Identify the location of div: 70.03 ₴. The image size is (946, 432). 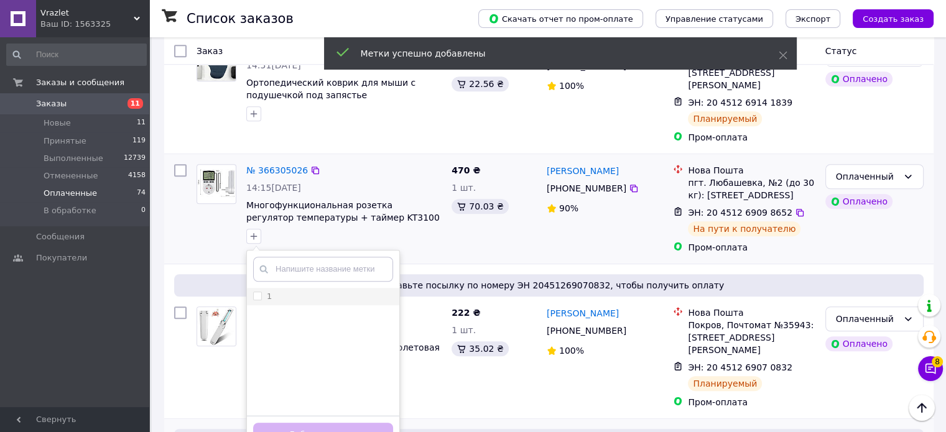
(479, 206).